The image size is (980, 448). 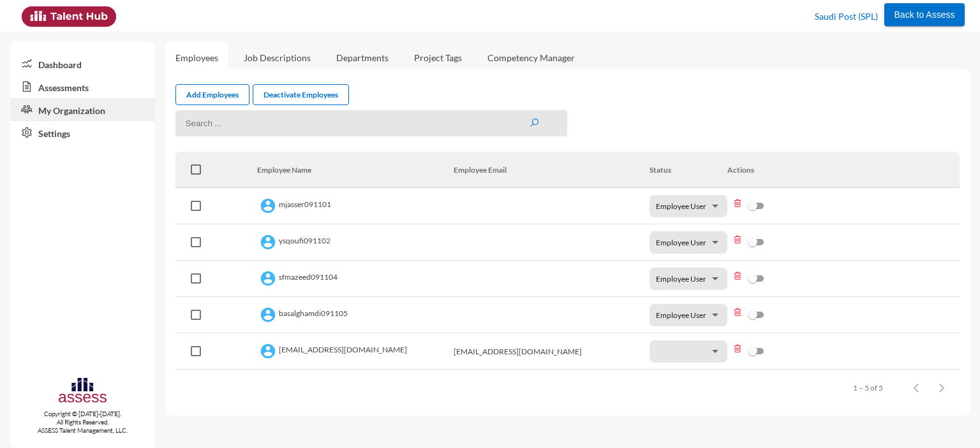 What do you see at coordinates (362, 57) in the screenshot?
I see `a: Departments` at bounding box center [362, 57].